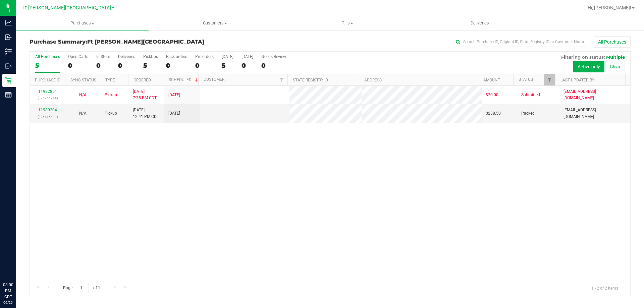  I want to click on input: Search Purchase ID, Original ID, State Registry ID or Customer Name..., so click(520, 42).